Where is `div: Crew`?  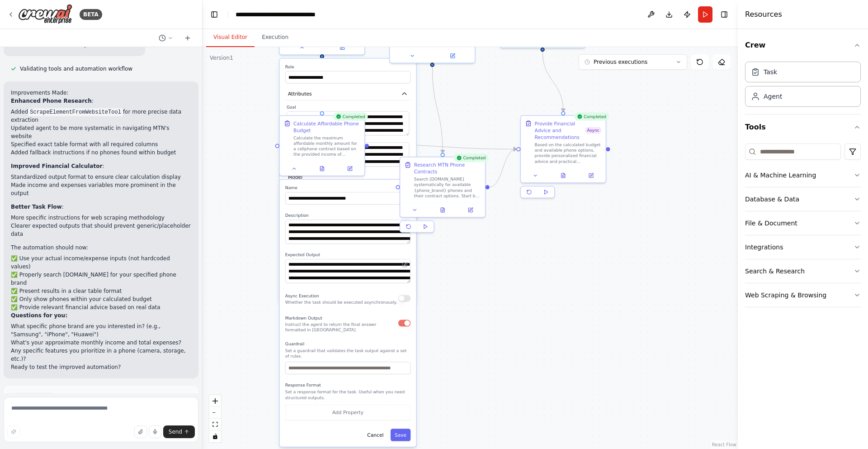
div: Crew is located at coordinates (803, 86).